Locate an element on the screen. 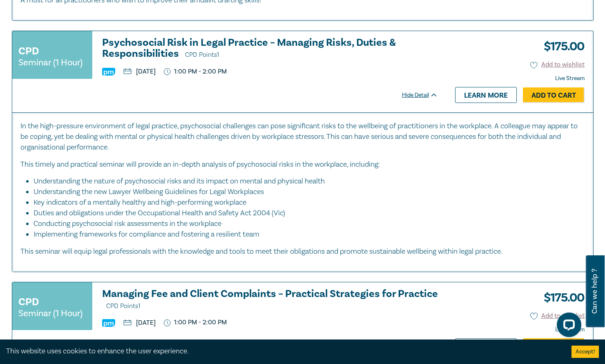 This screenshot has width=605, height=364. li: Understanding the new Lawyer Wellbeing Guidelines for Legal Workplaces is located at coordinates (305, 192).